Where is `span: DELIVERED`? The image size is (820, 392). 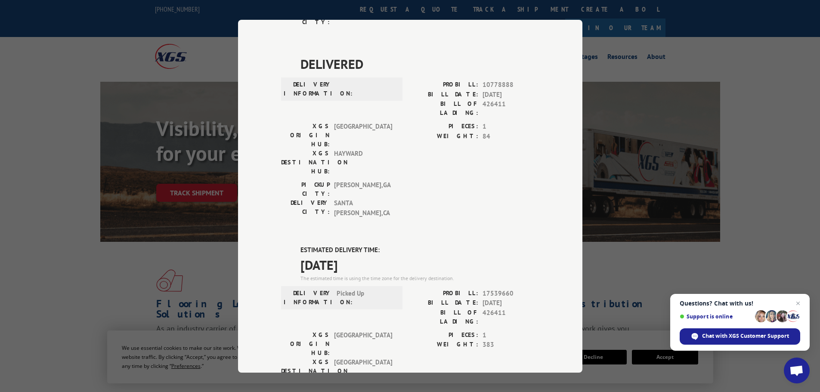
span: DELIVERED is located at coordinates (420, 64).